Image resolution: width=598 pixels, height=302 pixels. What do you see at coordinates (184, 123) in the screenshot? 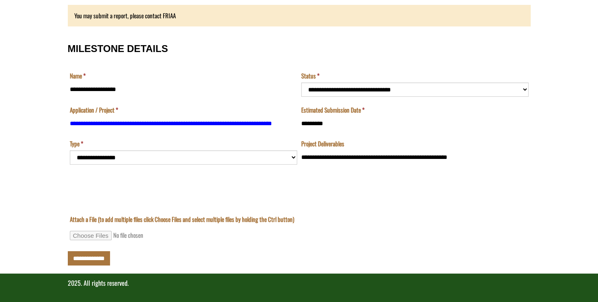
I see `input: Application / Project is a required field.` at bounding box center [184, 123].